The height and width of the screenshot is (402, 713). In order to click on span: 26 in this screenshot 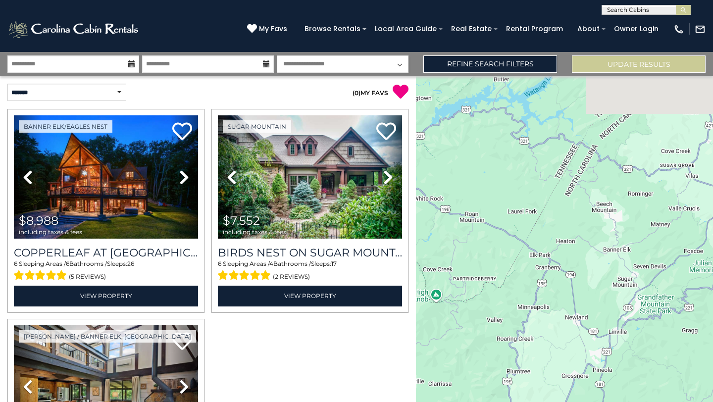, I will do `click(131, 263)`.